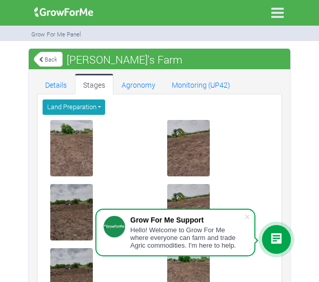  Describe the element at coordinates (94, 84) in the screenshot. I see `a: Stages` at that location.